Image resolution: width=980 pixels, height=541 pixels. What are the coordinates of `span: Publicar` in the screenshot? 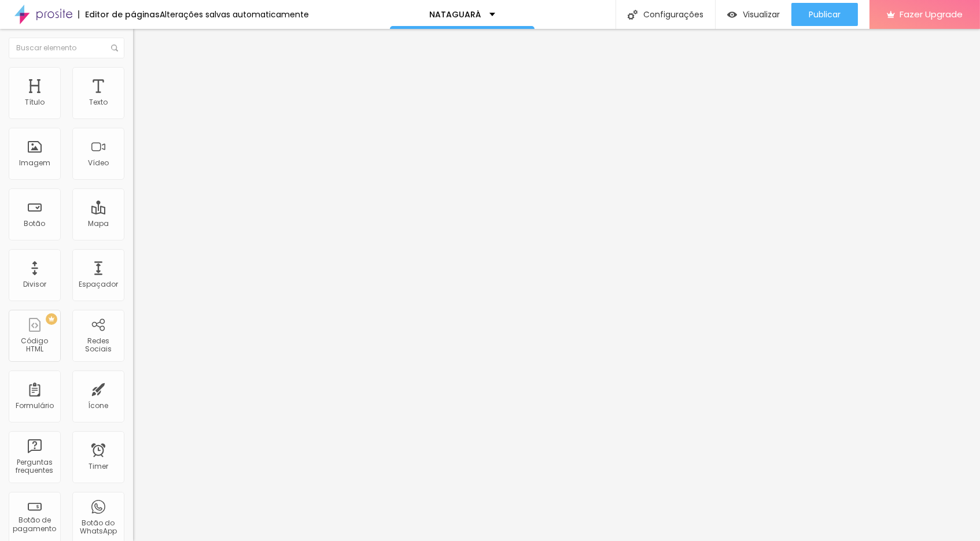 It's located at (825, 15).